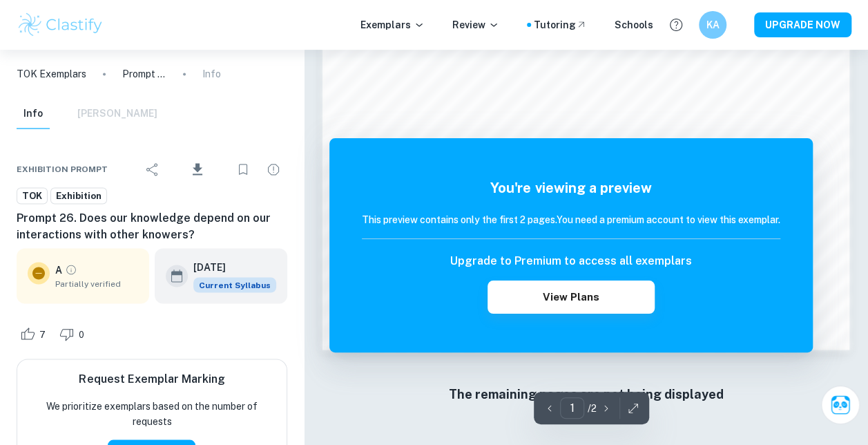  What do you see at coordinates (712, 25) in the screenshot?
I see `button: KA` at bounding box center [712, 25].